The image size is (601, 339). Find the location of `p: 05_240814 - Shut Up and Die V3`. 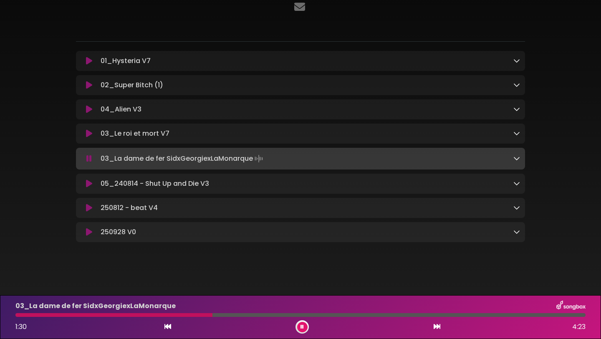

p: 05_240814 - Shut Up and Die V3 is located at coordinates (155, 184).